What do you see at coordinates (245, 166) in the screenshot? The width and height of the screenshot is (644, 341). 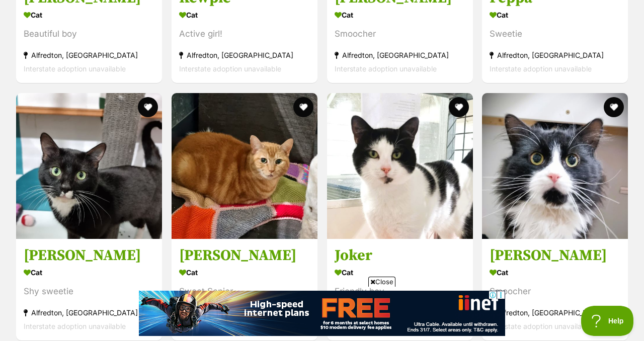 I see `img: Amelia` at bounding box center [245, 166].